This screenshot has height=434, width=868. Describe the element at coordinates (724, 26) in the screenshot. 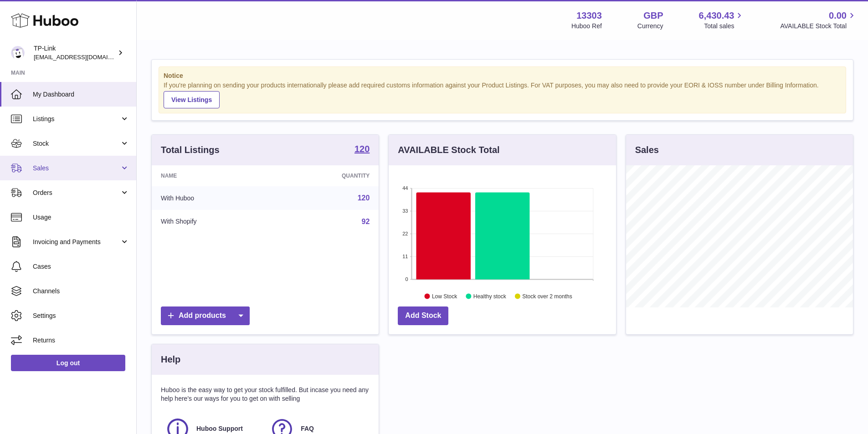

I see `span: Total sales` at that location.